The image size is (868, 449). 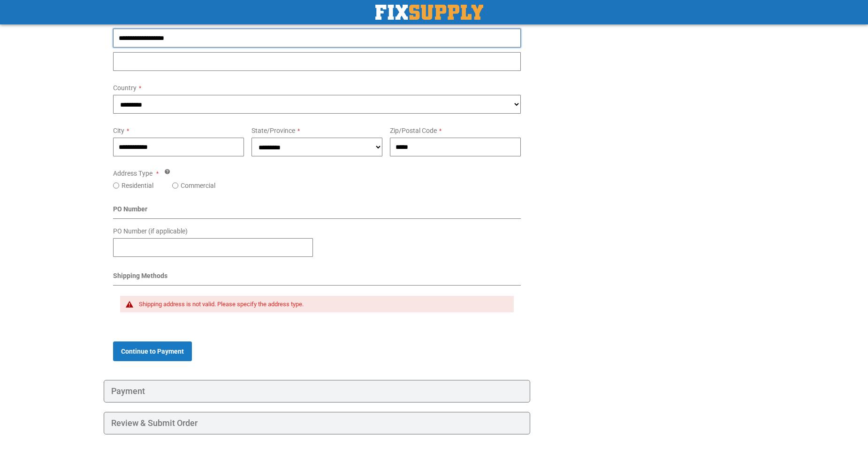 I want to click on span: Address Type, so click(x=133, y=173).